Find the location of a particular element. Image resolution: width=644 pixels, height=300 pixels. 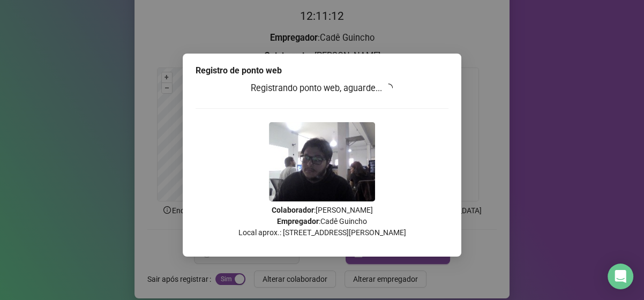

img: 2Q== is located at coordinates (322, 162).